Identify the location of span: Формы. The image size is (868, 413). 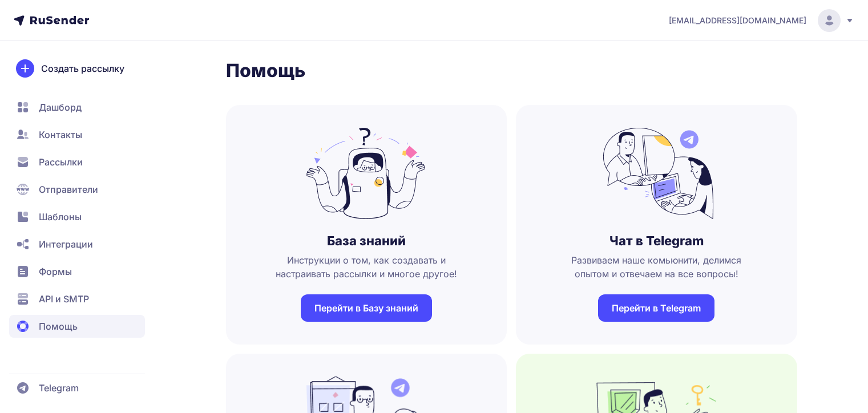
(55, 272).